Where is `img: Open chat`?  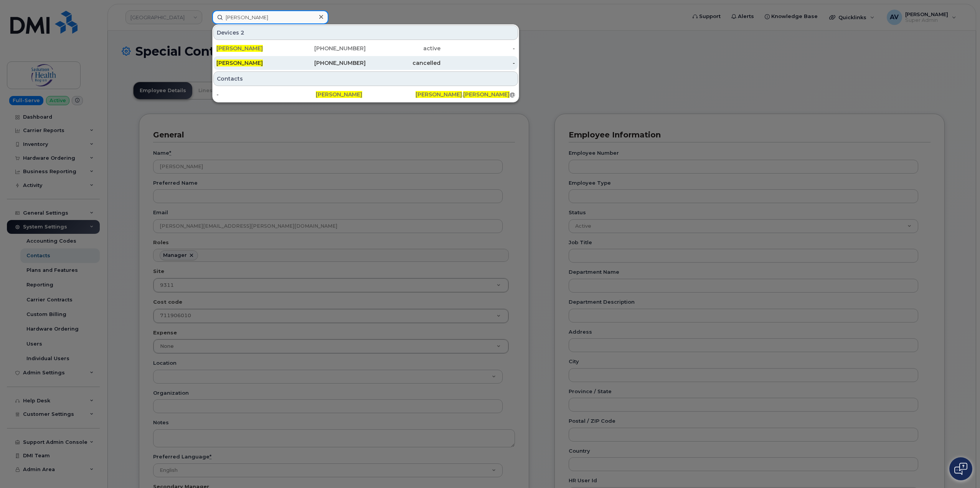
img: Open chat is located at coordinates (961, 469).